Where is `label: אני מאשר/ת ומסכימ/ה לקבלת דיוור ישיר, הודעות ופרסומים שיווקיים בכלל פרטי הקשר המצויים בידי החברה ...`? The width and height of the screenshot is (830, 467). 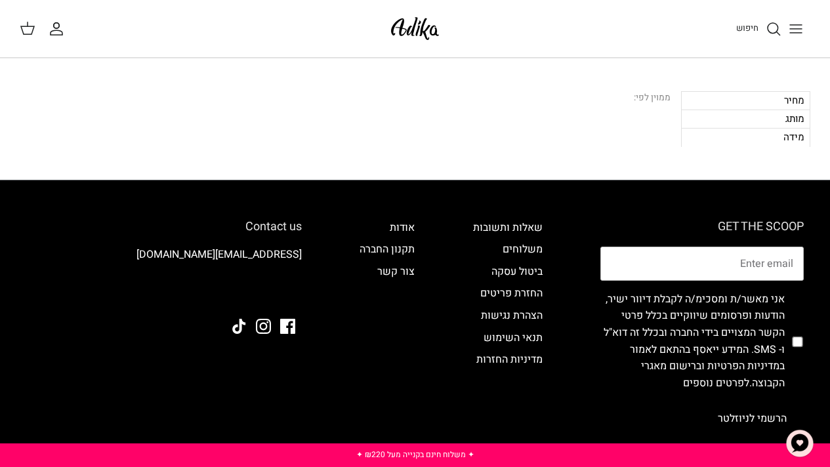 label: אני מאשר/ת ומסכימ/ה לקבלת דיוור ישיר, הודעות ופרסומים שיווקיים בכלל פרטי הקשר המצויים בידי החברה ... is located at coordinates (692, 342).